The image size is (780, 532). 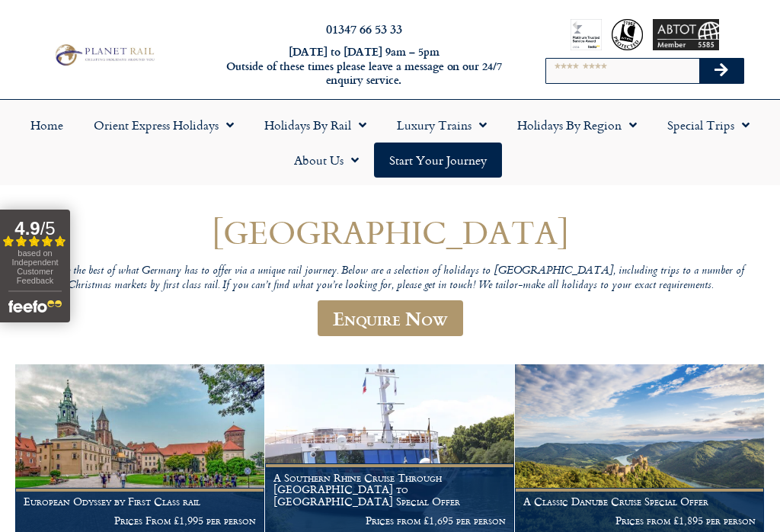 I want to click on a: 01347 66 53 33, so click(x=364, y=28).